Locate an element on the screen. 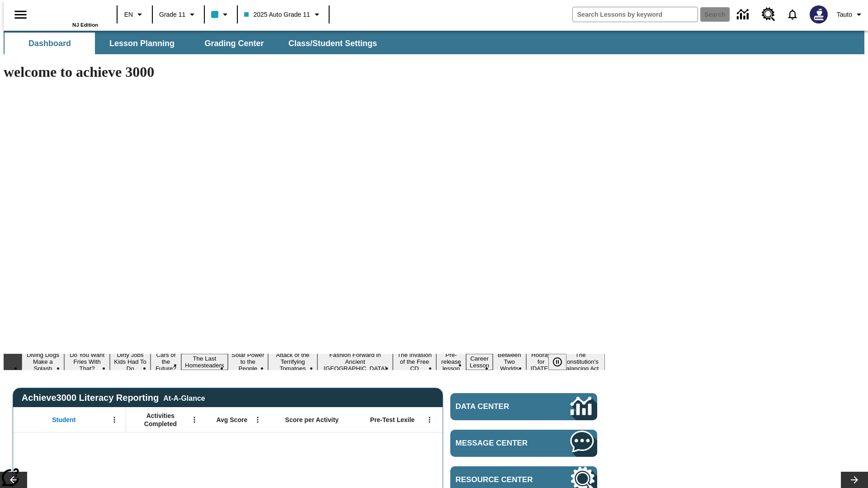  span: Grading Center is located at coordinates (234, 43).